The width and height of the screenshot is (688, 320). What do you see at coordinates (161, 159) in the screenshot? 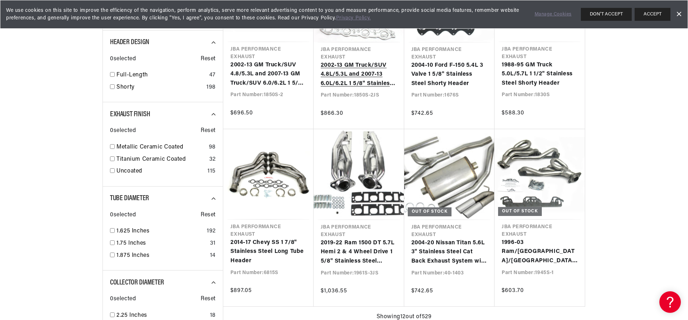
I see `a: Titanium Ceramic Coated` at bounding box center [161, 159].